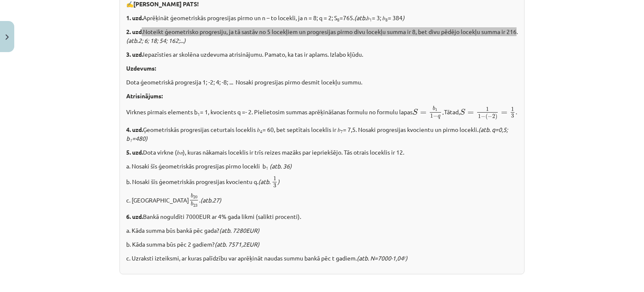 This screenshot has width=644, height=292. What do you see at coordinates (322, 113) in the screenshot?
I see `p: Virknes pirmais elements b = 1, kvocients q =- 2. Pielietosim summas aprēķināšanas formulu no for...` at bounding box center [322, 113].